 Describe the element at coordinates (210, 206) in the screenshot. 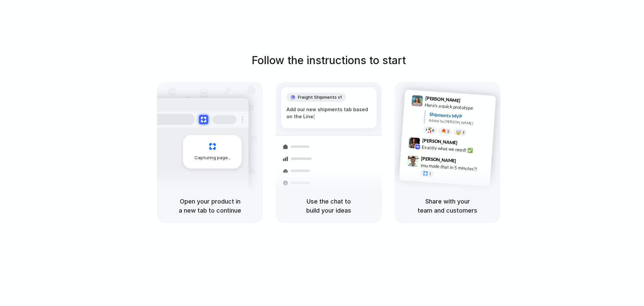

I see `h5: Open your product in a new tab to continue` at that location.